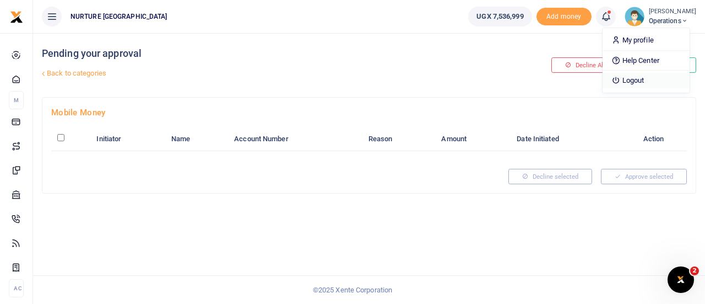 The image size is (705, 304). I want to click on a: UGX 7,536,999, so click(500, 17).